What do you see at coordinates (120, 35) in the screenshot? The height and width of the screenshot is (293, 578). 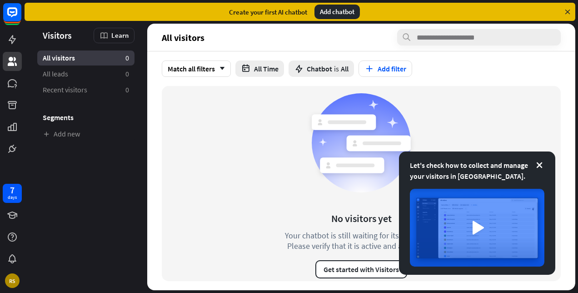 I see `span: Learn` at bounding box center [120, 35].